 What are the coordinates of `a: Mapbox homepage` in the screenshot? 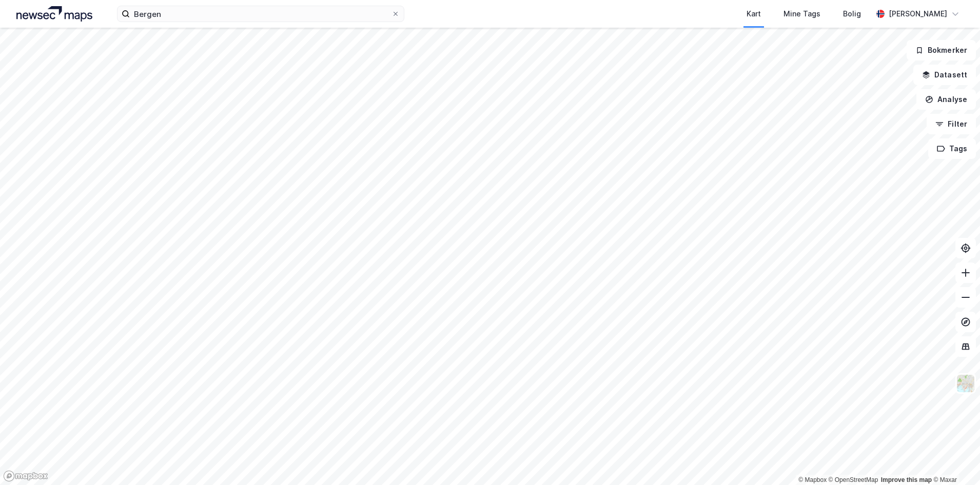 It's located at (25, 476).